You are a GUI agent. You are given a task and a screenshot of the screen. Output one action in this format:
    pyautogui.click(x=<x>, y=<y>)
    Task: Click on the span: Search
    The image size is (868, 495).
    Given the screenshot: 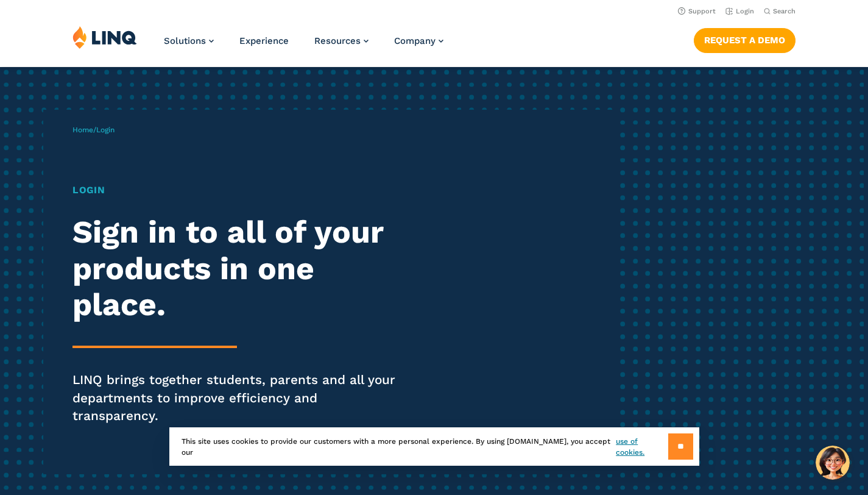 What is the action you would take?
    pyautogui.click(x=784, y=11)
    